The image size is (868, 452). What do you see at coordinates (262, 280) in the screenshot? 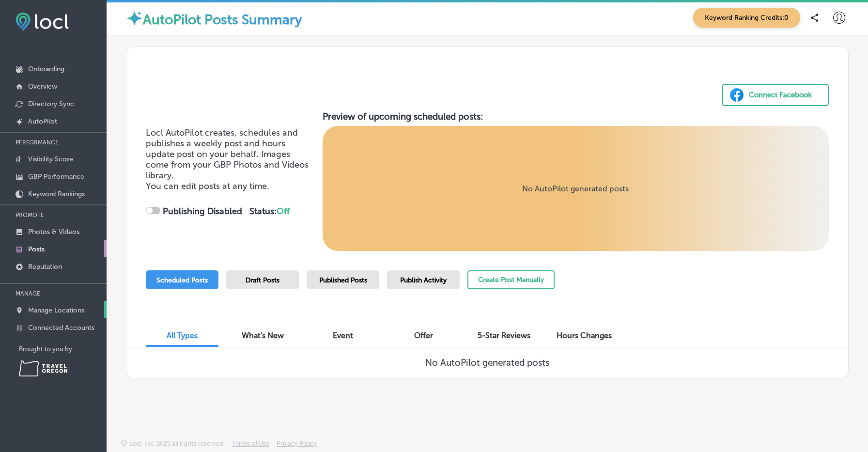
I see `span: Draft Posts` at bounding box center [262, 280].